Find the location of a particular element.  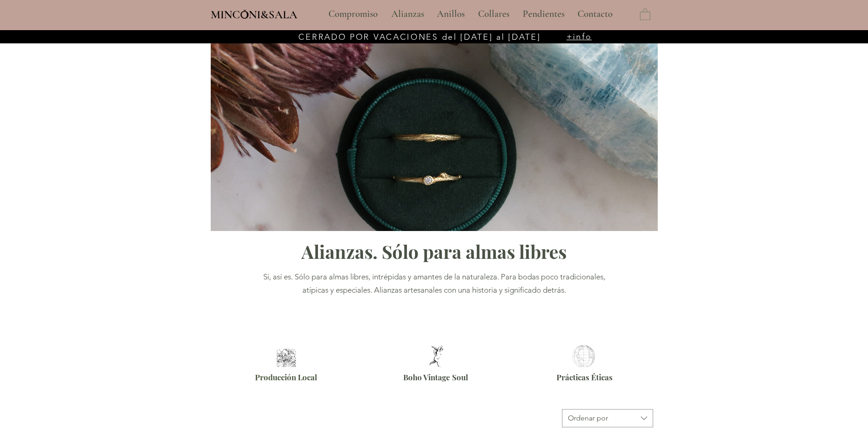

p: Pendientes is located at coordinates (543, 14).